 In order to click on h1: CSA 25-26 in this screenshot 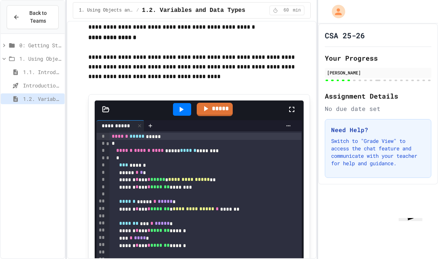, I will do `click(345, 35)`.